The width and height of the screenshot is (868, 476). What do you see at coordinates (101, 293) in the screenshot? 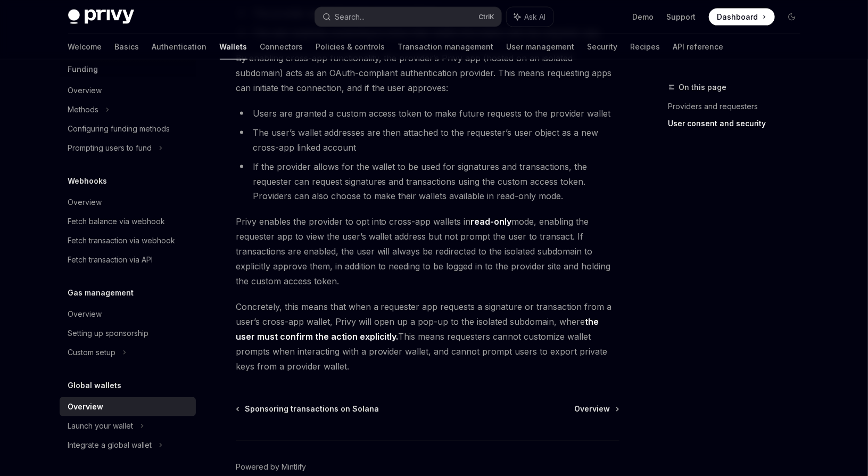
I see `h5: Gas management` at bounding box center [101, 293].